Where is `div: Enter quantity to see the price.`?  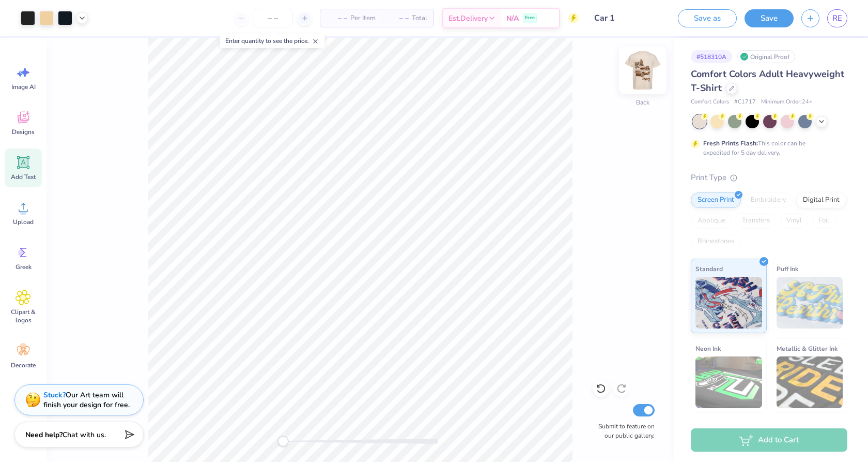 div: Enter quantity to see the price. is located at coordinates (272, 41).